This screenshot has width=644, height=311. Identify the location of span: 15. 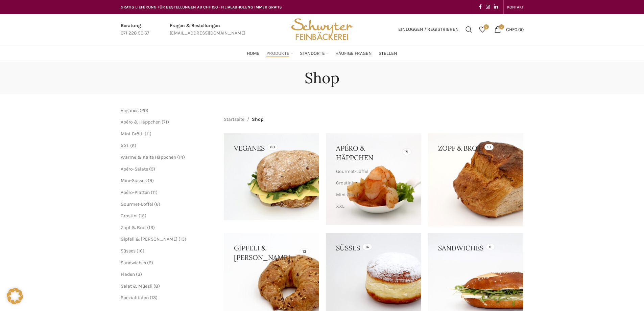
(142, 216).